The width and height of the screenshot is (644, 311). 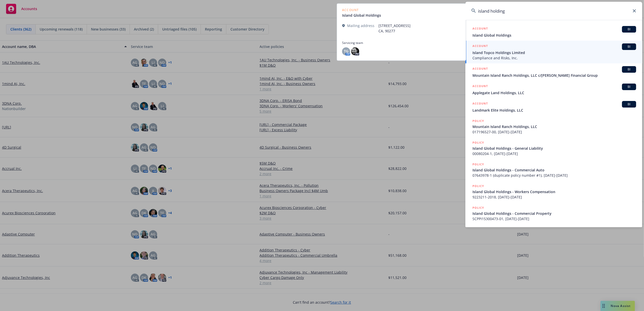 What do you see at coordinates (555, 213) in the screenshot?
I see `span: Island Global Holdings - Commercial Property` at bounding box center [555, 213].